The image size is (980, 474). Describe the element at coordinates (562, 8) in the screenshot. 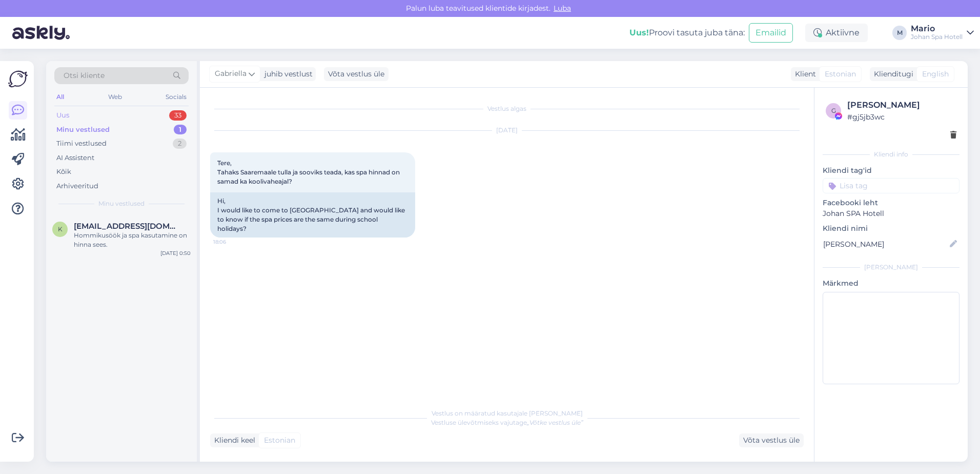

I see `span: Luba` at that location.